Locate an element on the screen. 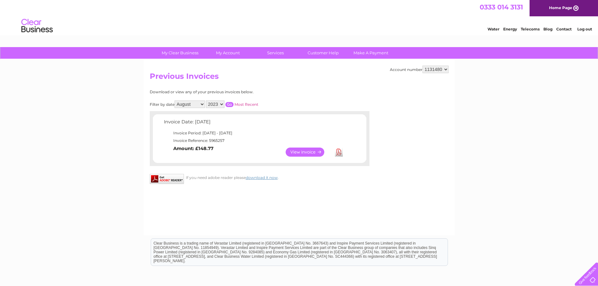 This screenshot has width=598, height=286. div: If you need adobe reader please . is located at coordinates (260, 177).